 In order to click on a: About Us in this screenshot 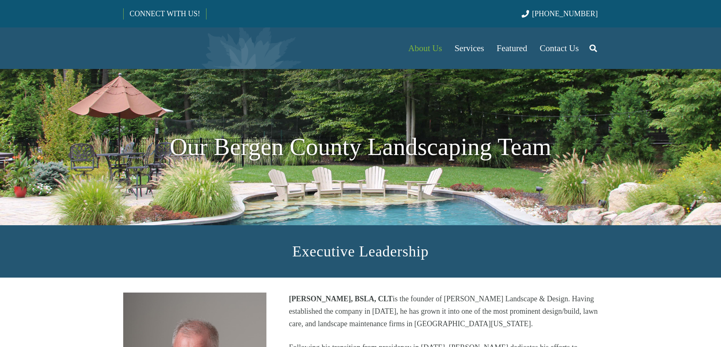, I will do `click(425, 48)`.